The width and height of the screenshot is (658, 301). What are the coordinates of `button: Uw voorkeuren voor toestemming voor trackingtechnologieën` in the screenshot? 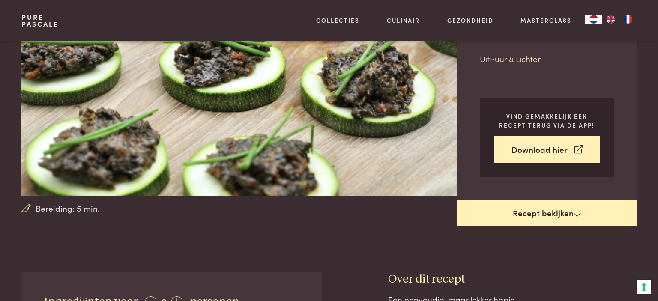 It's located at (644, 287).